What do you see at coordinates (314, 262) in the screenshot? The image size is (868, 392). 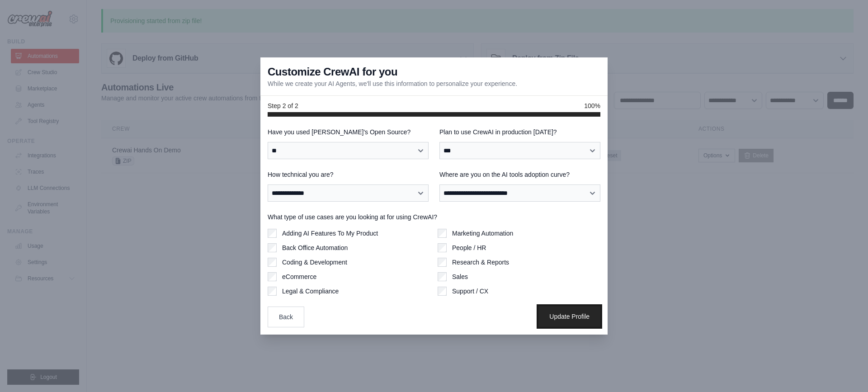 I see `label: Coding & Development` at bounding box center [314, 262].